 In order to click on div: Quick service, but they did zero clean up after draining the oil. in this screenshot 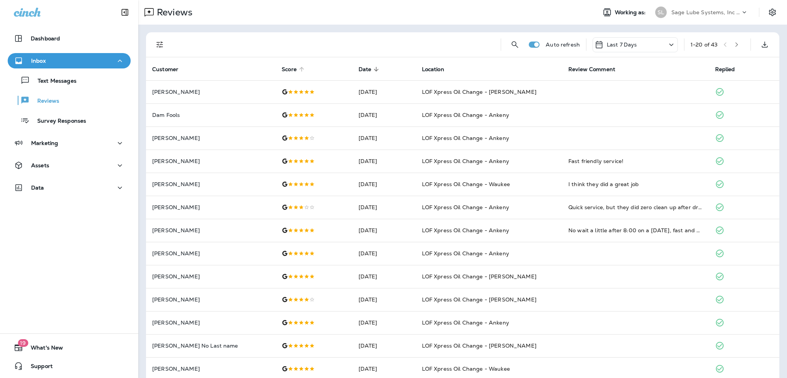, I will do `click(635, 207)`.